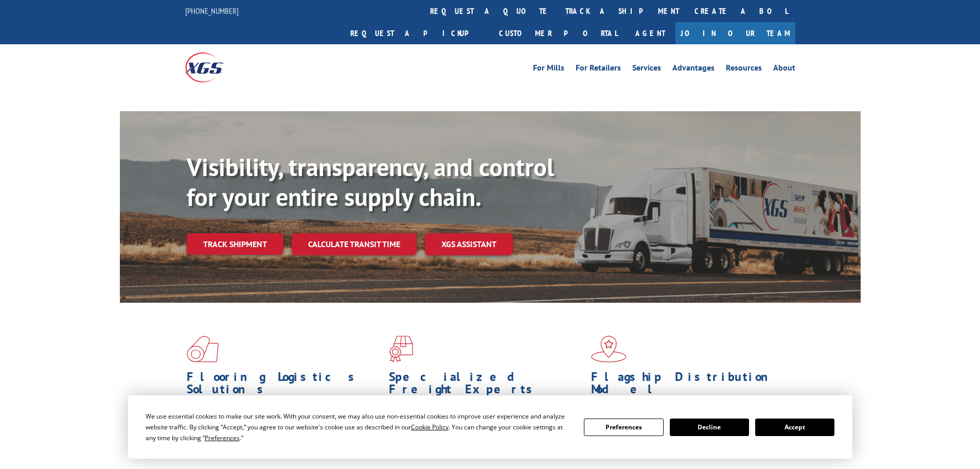 The height and width of the screenshot is (469, 980). What do you see at coordinates (284, 386) in the screenshot?
I see `h1: Flooring Logistics Solutions` at bounding box center [284, 386].